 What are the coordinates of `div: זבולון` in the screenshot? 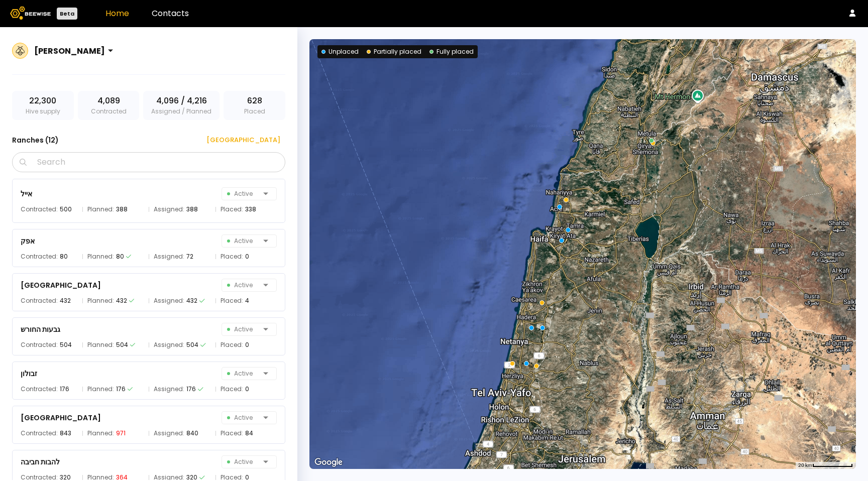 It's located at (29, 374).